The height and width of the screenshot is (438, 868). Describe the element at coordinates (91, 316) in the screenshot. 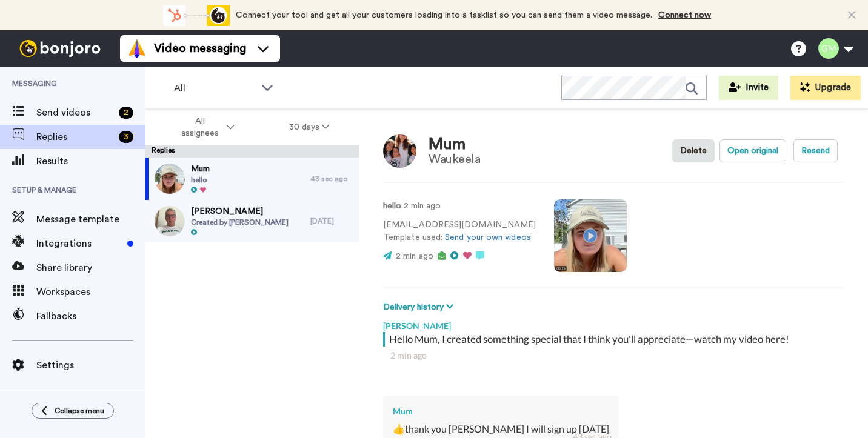

I see `span: Fallbacks` at that location.